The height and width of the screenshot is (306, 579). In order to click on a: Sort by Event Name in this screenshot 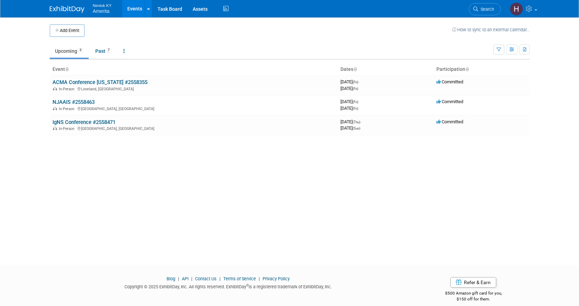, I will do `click(67, 69)`.